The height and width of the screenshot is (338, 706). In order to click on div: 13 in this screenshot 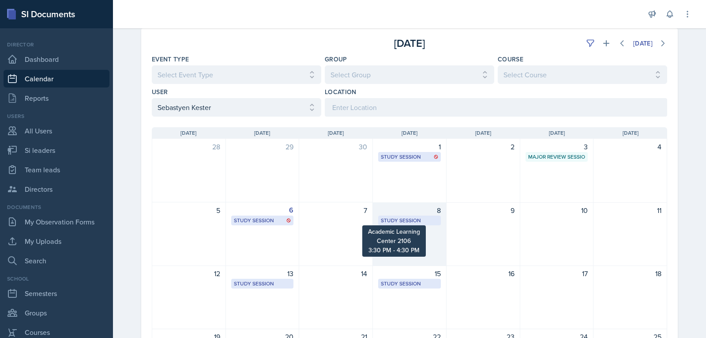, I will do `click(263, 273)`.